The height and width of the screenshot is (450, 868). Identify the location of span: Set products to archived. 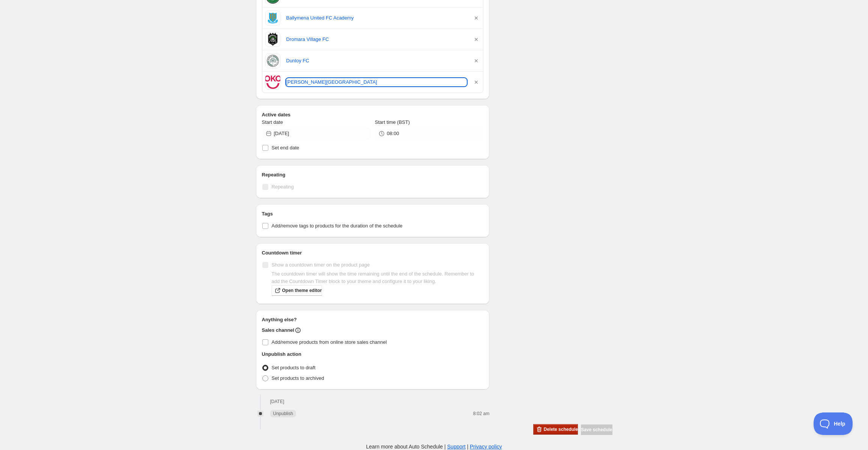
(298, 378).